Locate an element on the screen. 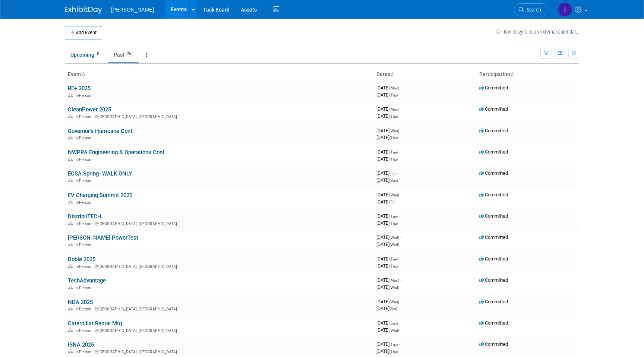 The width and height of the screenshot is (644, 357). a: RE+ 2025 is located at coordinates (79, 88).